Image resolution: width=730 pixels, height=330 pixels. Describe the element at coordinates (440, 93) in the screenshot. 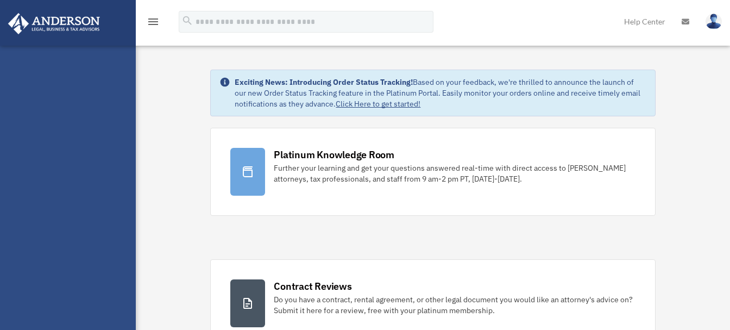

I see `div: Based on your feedback, we're thrilled to announce the launch of our new Order Status Tracking fe...` at that location.